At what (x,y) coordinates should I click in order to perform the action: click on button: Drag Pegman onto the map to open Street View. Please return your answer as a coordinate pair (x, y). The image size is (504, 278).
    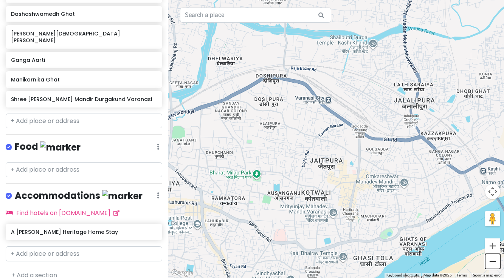
    Looking at the image, I should click on (492, 219).